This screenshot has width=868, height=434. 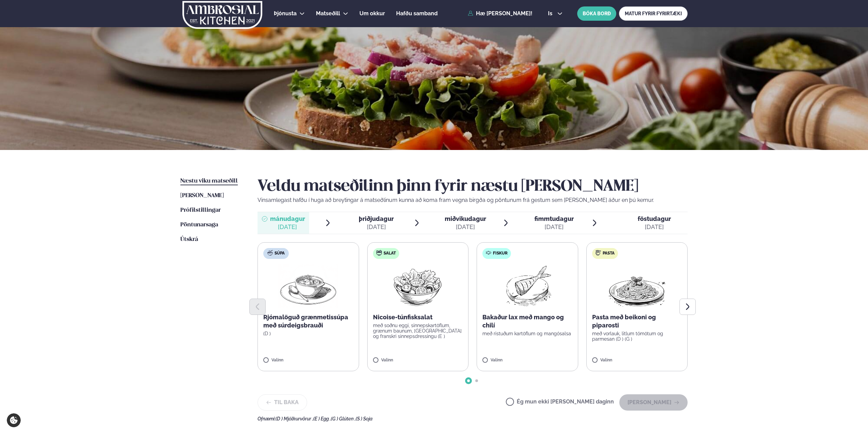 What do you see at coordinates (637, 337) in the screenshot?
I see `p: með vorlauk, litlum tómötum og parmesan (D ) (G )` at bounding box center [637, 337].